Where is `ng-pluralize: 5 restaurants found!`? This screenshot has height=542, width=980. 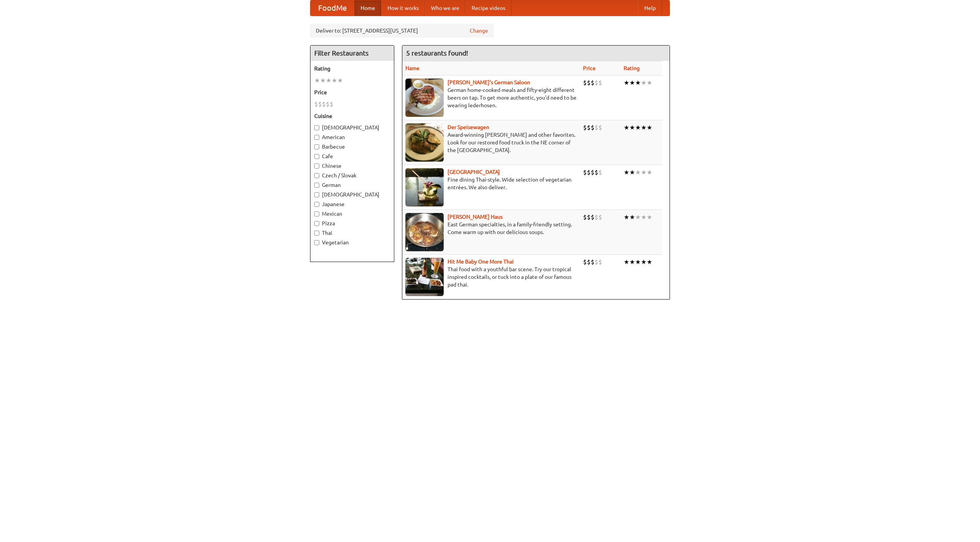 ng-pluralize: 5 restaurants found! is located at coordinates (438, 53).